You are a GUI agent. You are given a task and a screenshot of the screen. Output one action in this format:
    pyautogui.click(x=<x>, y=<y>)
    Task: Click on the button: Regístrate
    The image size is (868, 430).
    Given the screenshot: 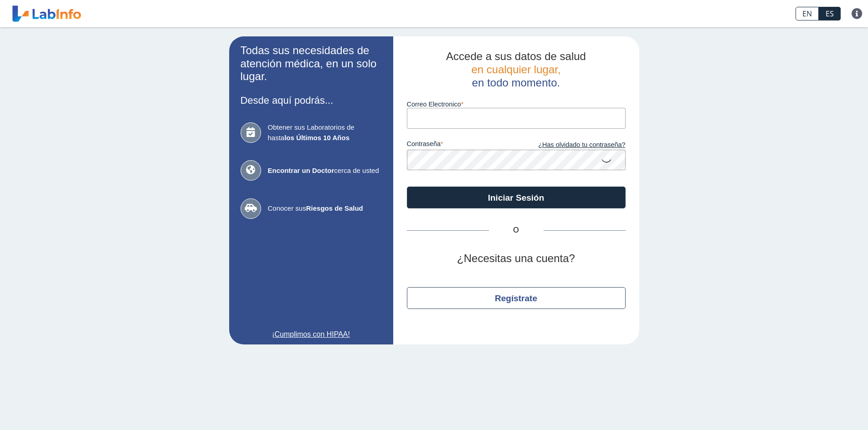 What is the action you would take?
    pyautogui.click(x=516, y=298)
    